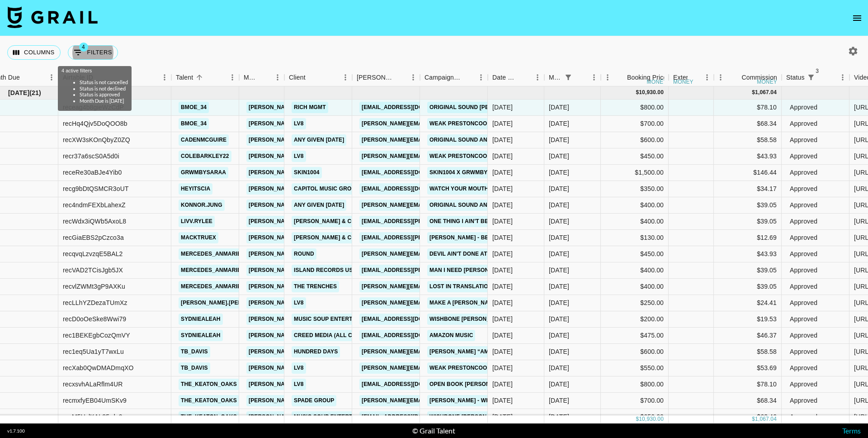 This screenshot has width=868, height=438. What do you see at coordinates (95, 302) in the screenshot?
I see `div: recLLhYZDezaTUmXz` at bounding box center [95, 302].